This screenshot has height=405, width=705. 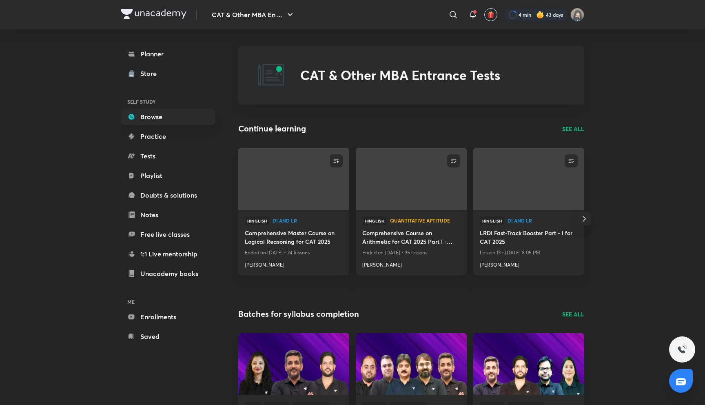 I want to click on h6: SELF STUDY, so click(x=168, y=102).